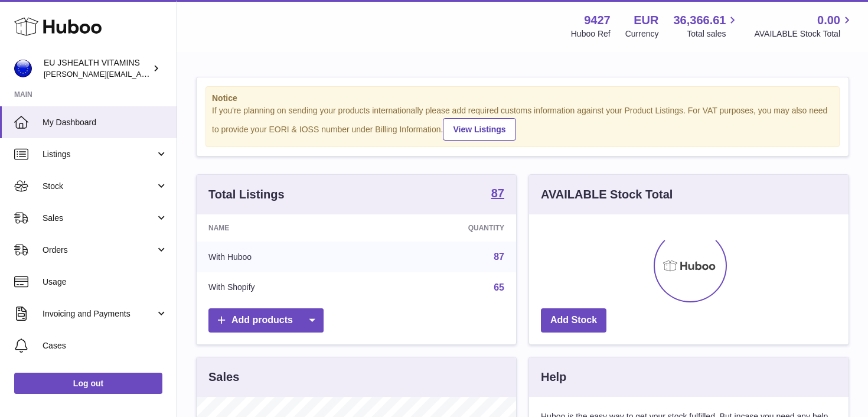  Describe the element at coordinates (283, 287) in the screenshot. I see `td: With Shopify` at that location.